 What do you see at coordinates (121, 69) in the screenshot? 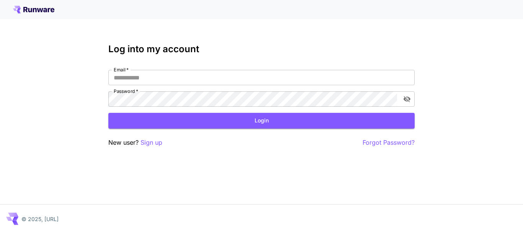
I see `label: Email` at bounding box center [121, 69].